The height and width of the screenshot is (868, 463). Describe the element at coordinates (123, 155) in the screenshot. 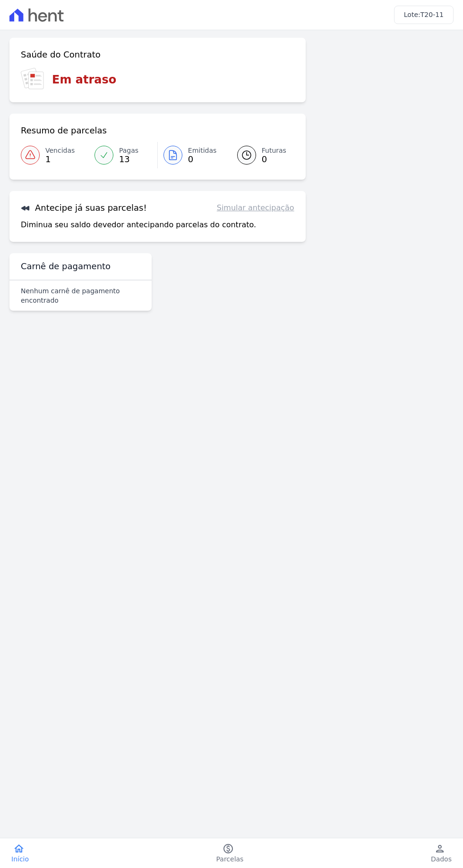

I see `a: Pagas 13` at that location.